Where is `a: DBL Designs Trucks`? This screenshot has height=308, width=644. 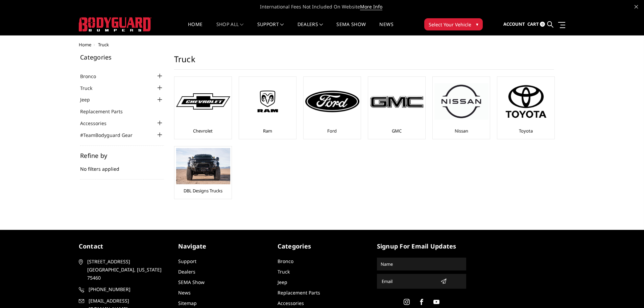
a: DBL Designs Trucks is located at coordinates (203, 191).